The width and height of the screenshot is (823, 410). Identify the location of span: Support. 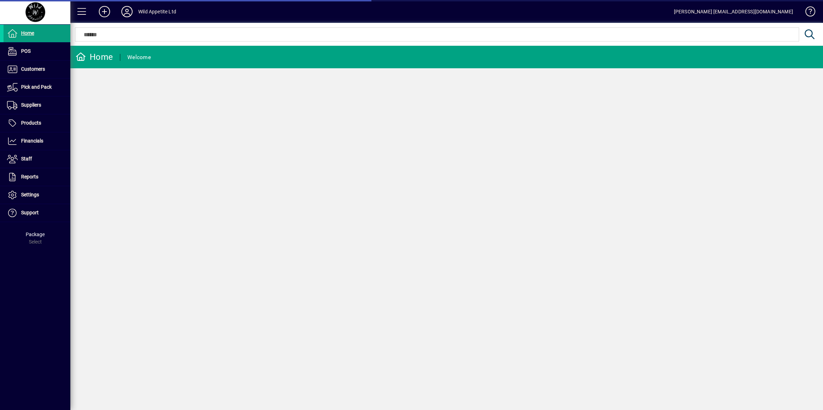
(30, 212).